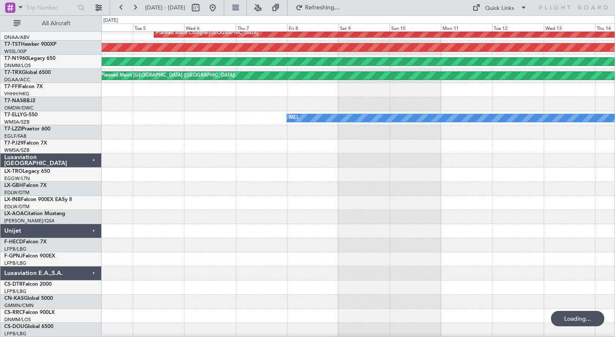 Image resolution: width=615 pixels, height=337 pixels. Describe the element at coordinates (27, 171) in the screenshot. I see `a: LX-TROLegacy 650` at that location.